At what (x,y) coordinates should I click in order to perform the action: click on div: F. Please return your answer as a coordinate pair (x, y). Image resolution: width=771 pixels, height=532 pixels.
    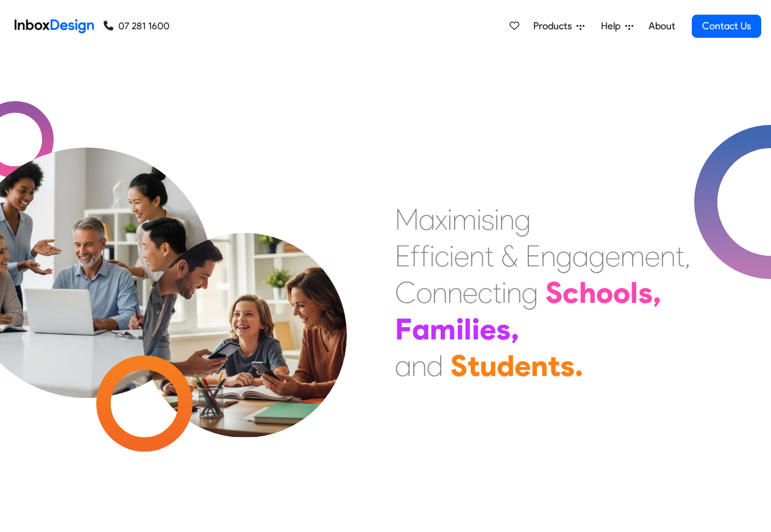
    Looking at the image, I should click on (404, 329).